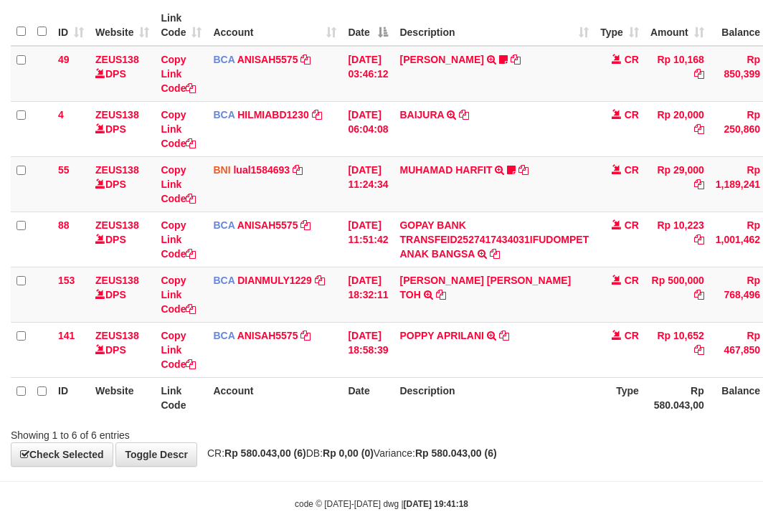  I want to click on th: Link Code, so click(181, 397).